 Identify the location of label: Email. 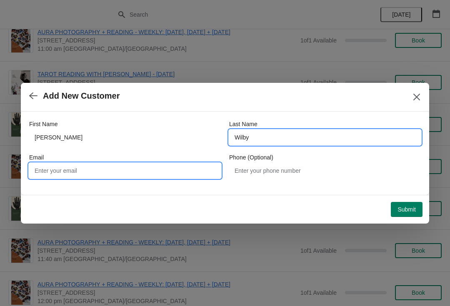
(36, 158).